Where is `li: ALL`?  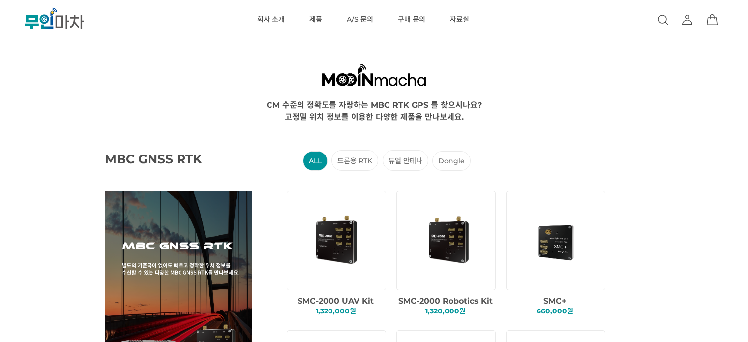
li: ALL is located at coordinates (315, 161).